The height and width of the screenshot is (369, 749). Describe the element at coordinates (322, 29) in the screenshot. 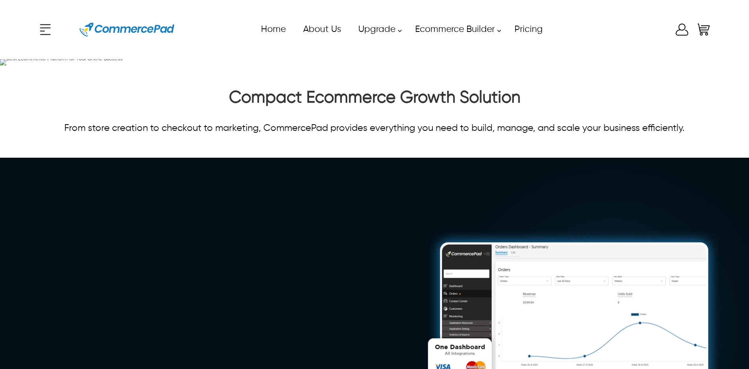

I see `a: About Us` at that location.